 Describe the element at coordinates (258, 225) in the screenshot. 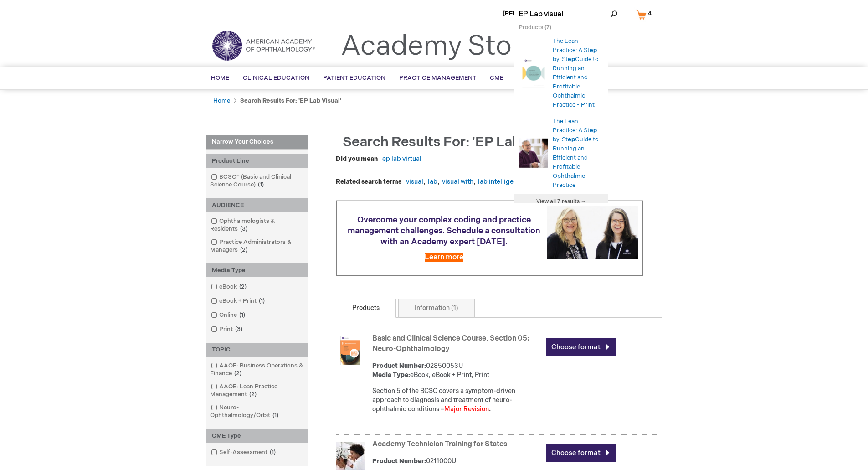

I see `a: Ophthalmologists & Residents3` at that location.